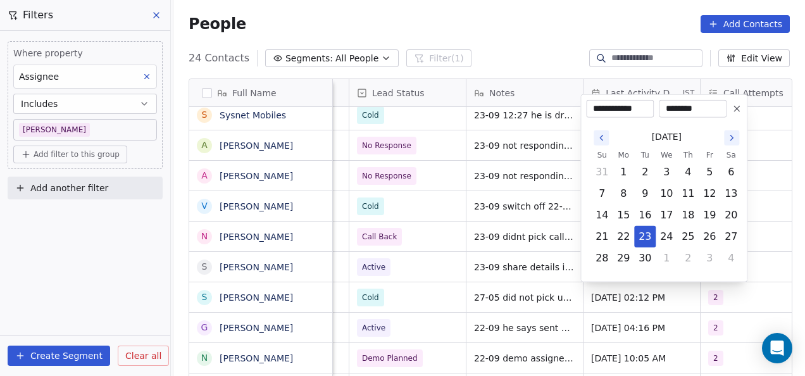 This screenshot has width=805, height=376. What do you see at coordinates (710, 172) in the screenshot?
I see `button: Friday, September 5th, 2025` at bounding box center [710, 172].